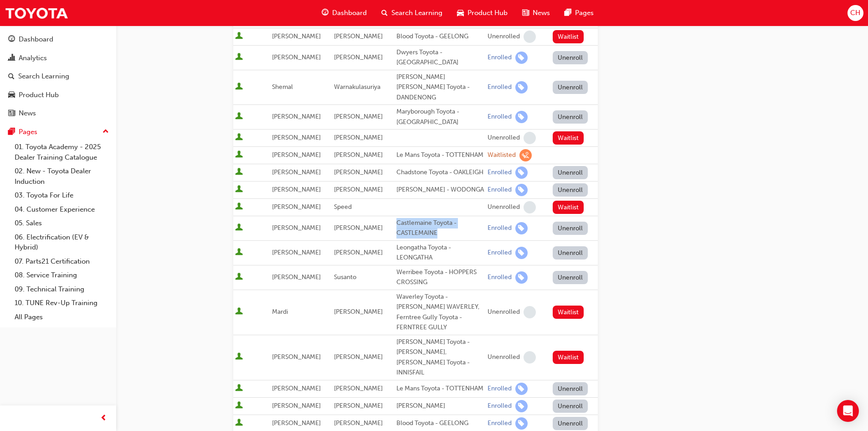 The height and width of the screenshot is (431, 868). What do you see at coordinates (27, 113) in the screenshot?
I see `div: News` at bounding box center [27, 113].